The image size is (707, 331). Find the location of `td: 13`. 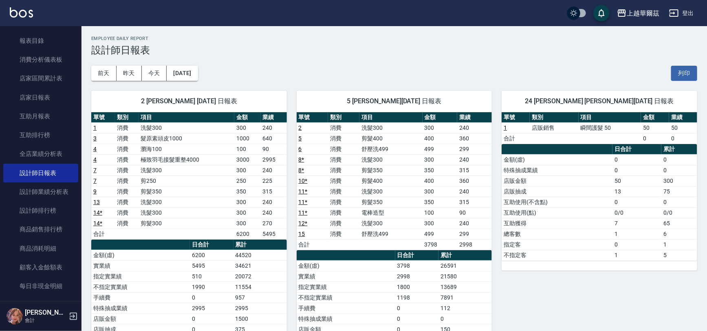

td: 13 is located at coordinates (637, 191).